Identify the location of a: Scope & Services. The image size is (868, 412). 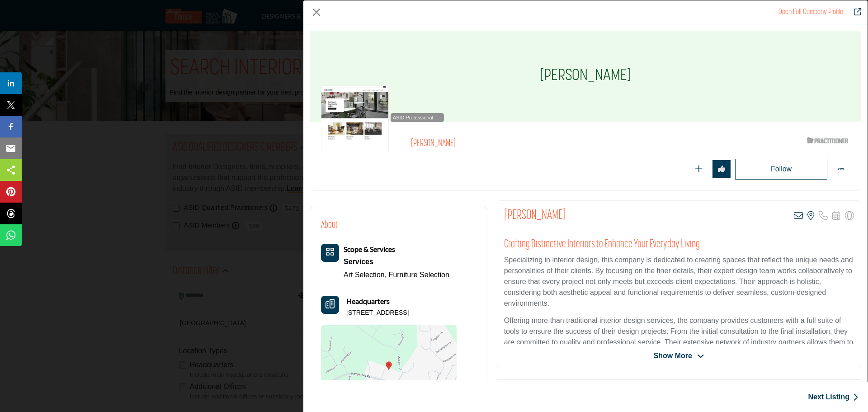
(369, 249).